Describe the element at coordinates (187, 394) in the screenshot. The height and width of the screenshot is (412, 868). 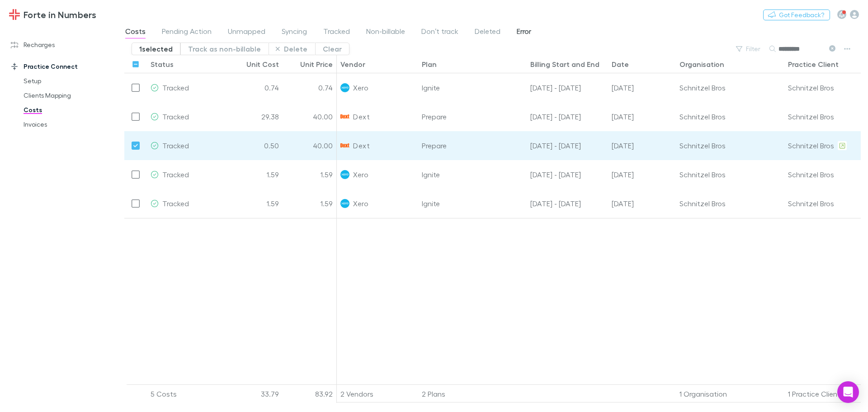
I see `div: 5 Costs` at that location.